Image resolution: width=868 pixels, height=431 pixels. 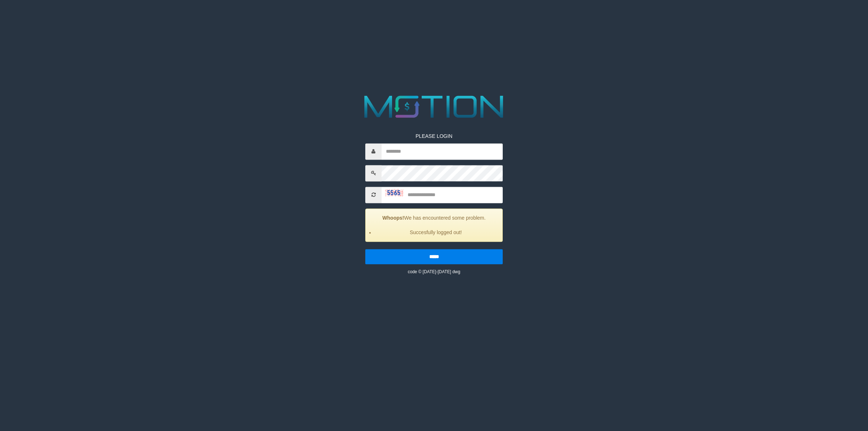 I want to click on img: MOTION_logo.png, so click(x=434, y=106).